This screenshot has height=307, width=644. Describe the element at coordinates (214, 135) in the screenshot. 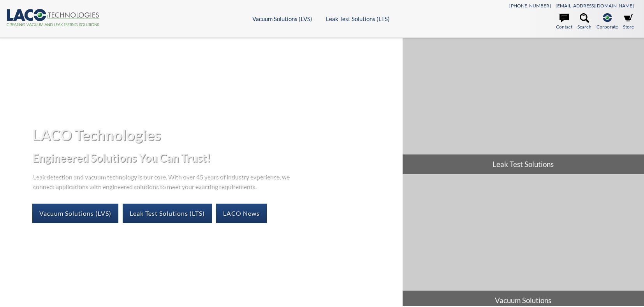

I see `h1: LACO Technologies` at that location.